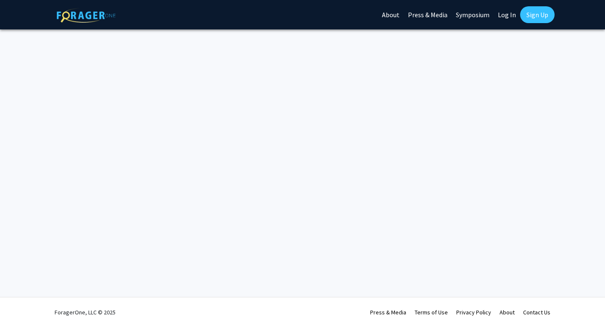 The height and width of the screenshot is (327, 605). What do you see at coordinates (86, 15) in the screenshot?
I see `img: ForagerOne Logo` at bounding box center [86, 15].